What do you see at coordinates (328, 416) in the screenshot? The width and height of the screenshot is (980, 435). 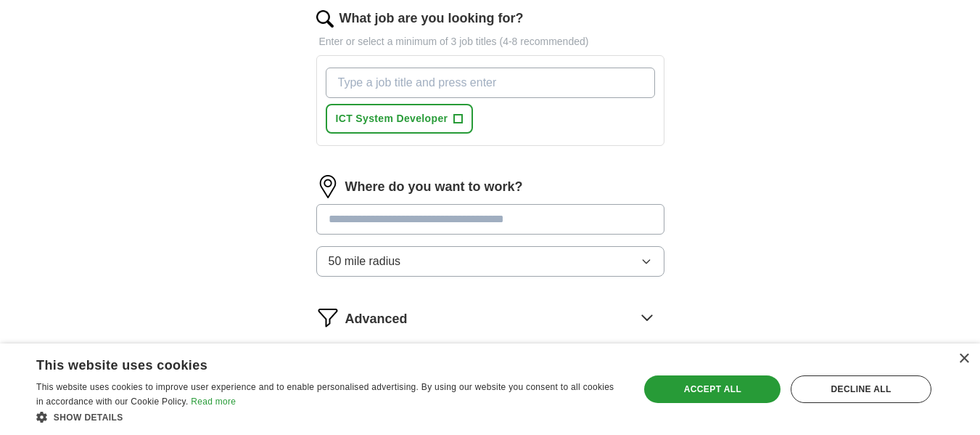 I see `div: Show details` at bounding box center [328, 416].